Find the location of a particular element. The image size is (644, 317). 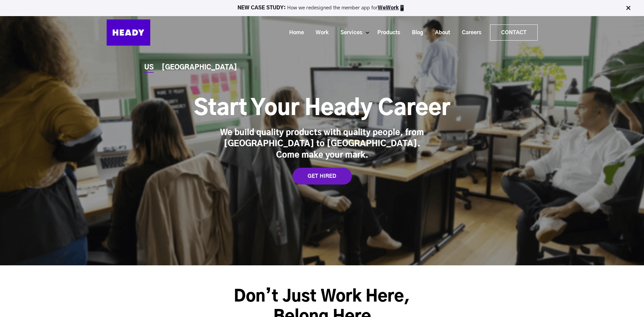

a: Work is located at coordinates (319, 33).